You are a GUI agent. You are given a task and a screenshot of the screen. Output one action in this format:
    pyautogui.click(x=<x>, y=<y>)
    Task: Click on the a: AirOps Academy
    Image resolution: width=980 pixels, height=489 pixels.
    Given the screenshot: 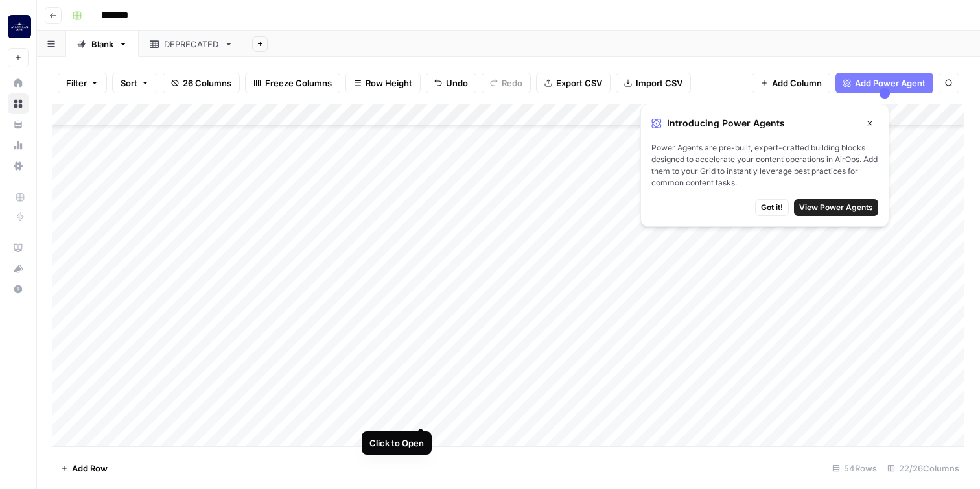 What is the action you would take?
    pyautogui.click(x=18, y=248)
    